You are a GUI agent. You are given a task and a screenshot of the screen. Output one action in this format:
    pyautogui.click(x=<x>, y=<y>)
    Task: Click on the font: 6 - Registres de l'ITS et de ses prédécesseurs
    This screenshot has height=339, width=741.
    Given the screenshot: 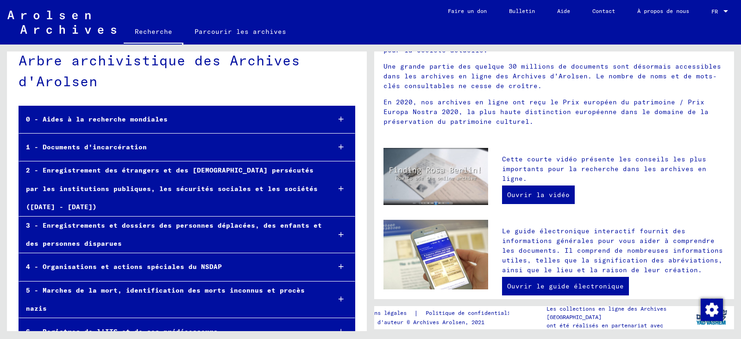 What is the action you would take?
    pyautogui.click(x=122, y=331)
    